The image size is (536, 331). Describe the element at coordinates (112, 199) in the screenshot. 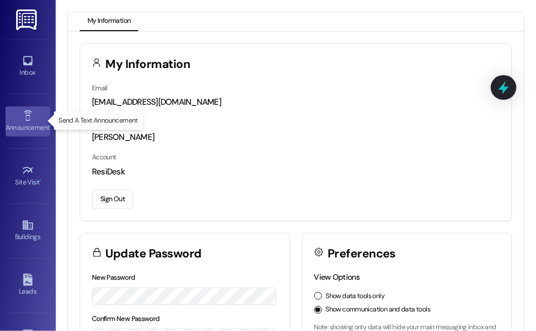

I see `button: Sign Out` at that location.